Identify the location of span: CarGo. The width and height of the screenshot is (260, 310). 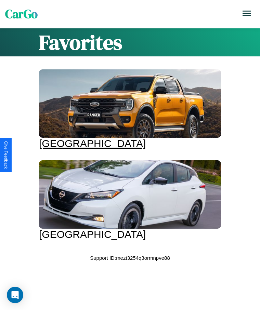
(21, 14).